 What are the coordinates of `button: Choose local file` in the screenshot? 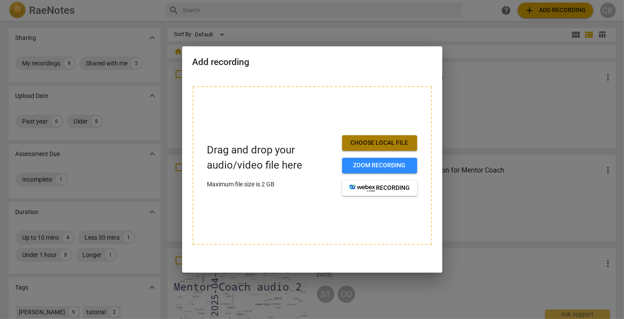 It's located at (379, 143).